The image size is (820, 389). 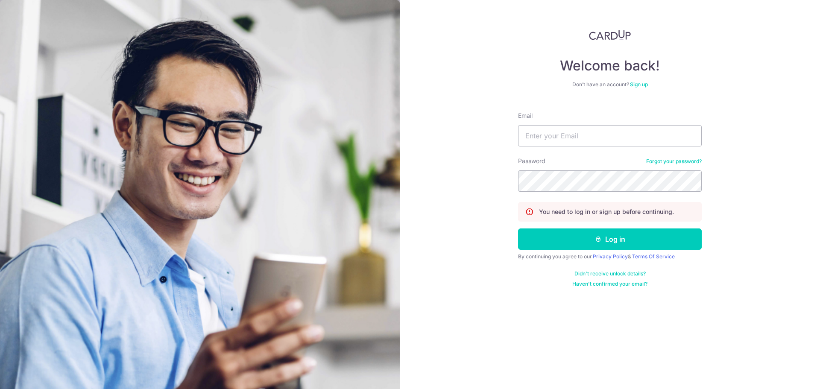 I want to click on a: Privacy Policy, so click(x=610, y=256).